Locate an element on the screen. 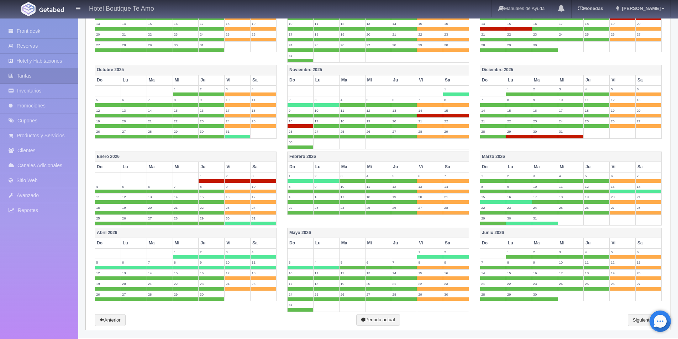 This screenshot has width=678, height=339. img: Getabed is located at coordinates (52, 9).